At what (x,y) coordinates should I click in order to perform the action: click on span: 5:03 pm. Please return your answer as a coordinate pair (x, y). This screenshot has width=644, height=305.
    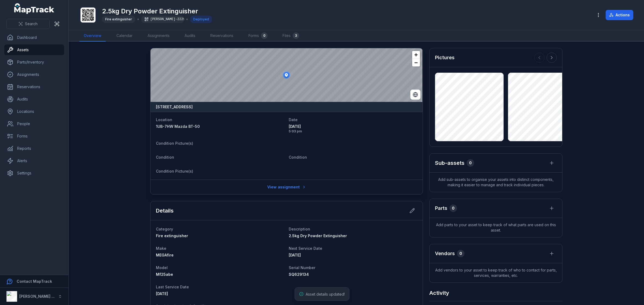
    Looking at the image, I should click on (353, 132).